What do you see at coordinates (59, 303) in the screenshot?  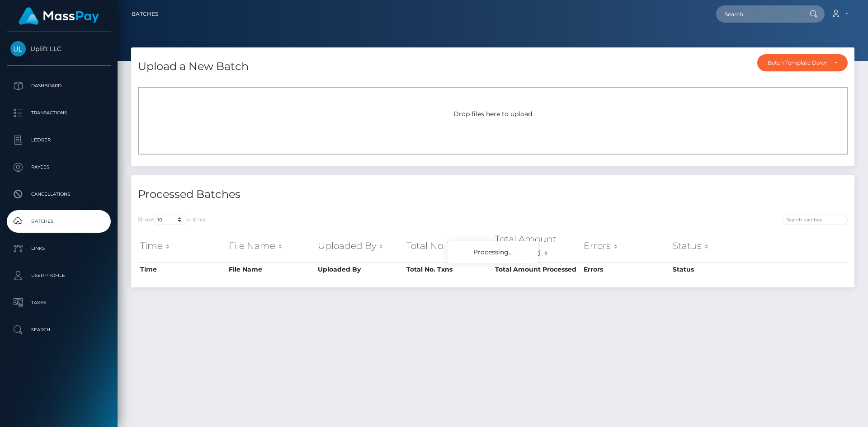 I see `a: Taxes` at bounding box center [59, 303].